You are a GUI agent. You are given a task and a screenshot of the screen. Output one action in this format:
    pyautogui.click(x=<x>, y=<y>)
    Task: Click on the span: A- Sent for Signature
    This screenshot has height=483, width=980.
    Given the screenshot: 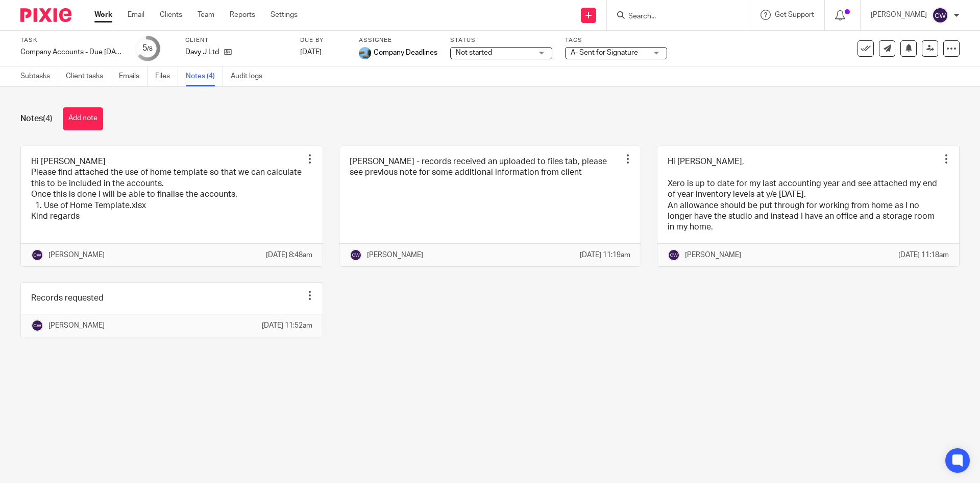 What is the action you would take?
    pyautogui.click(x=605, y=53)
    